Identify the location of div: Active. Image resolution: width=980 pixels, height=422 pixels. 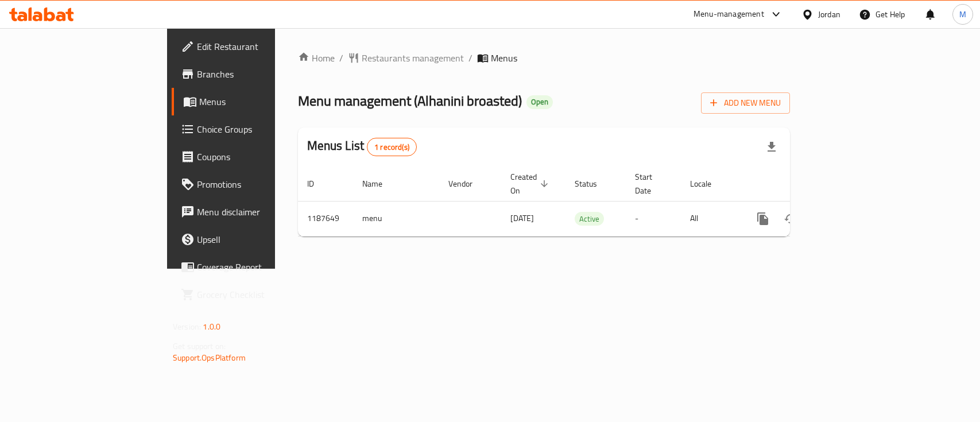
(589, 219).